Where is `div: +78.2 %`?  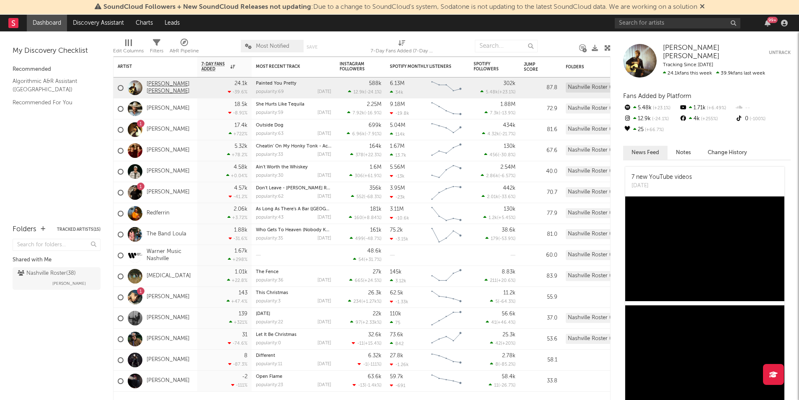
div: +78.2 % is located at coordinates (237, 154).